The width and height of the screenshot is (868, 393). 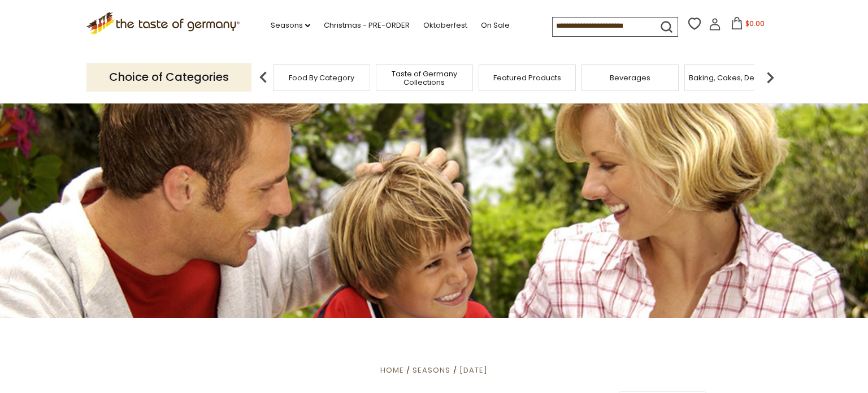 I want to click on span: Baking, Cakes, Desserts, so click(x=733, y=77).